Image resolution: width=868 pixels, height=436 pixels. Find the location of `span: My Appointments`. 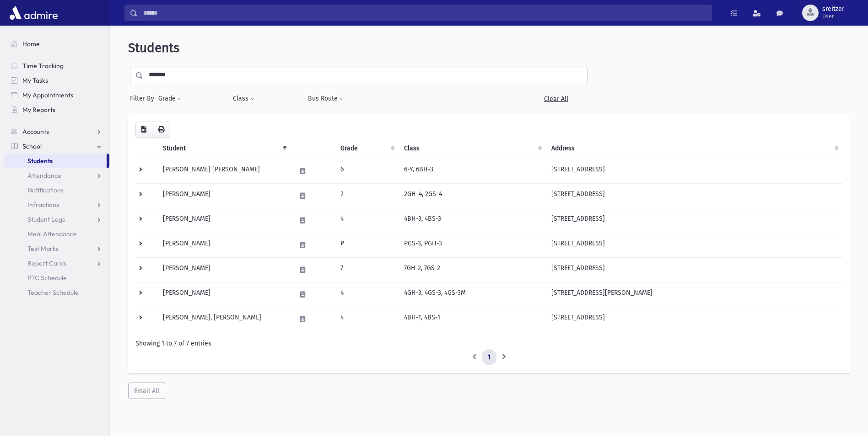

span: My Appointments is located at coordinates (48, 95).